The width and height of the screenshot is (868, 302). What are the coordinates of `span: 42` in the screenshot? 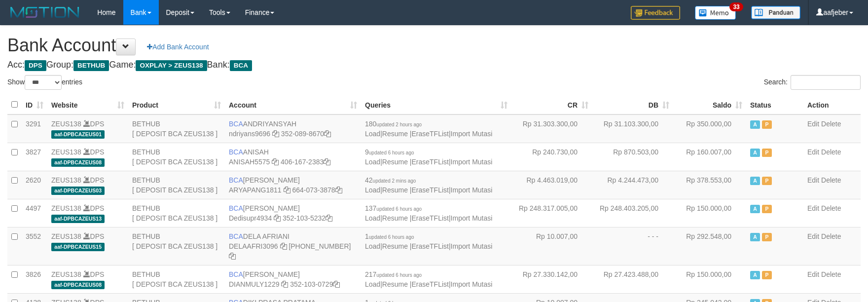 It's located at (390, 180).